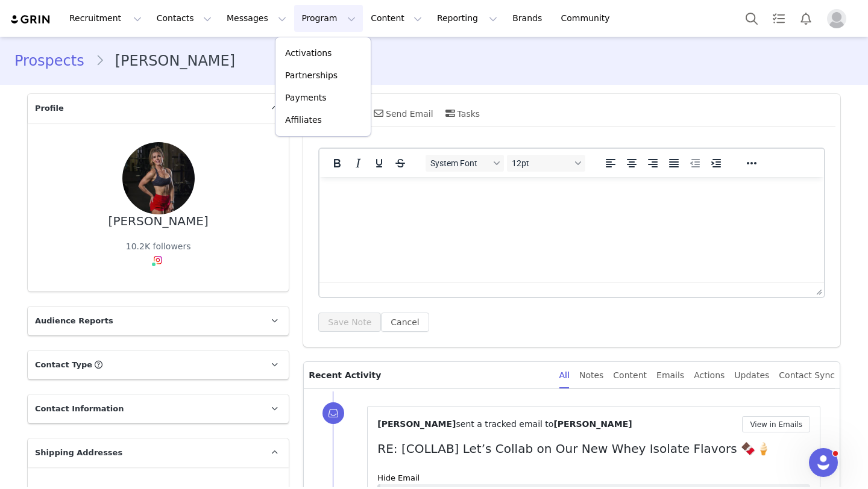  What do you see at coordinates (158, 260) in the screenshot?
I see `img: instagram.svg` at bounding box center [158, 260].